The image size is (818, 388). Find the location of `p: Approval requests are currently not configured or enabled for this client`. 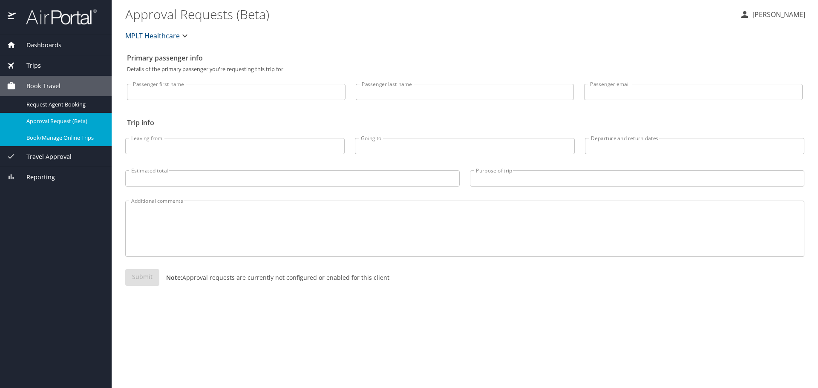

p: Approval requests are currently not configured or enabled for this client is located at coordinates (275, 278).